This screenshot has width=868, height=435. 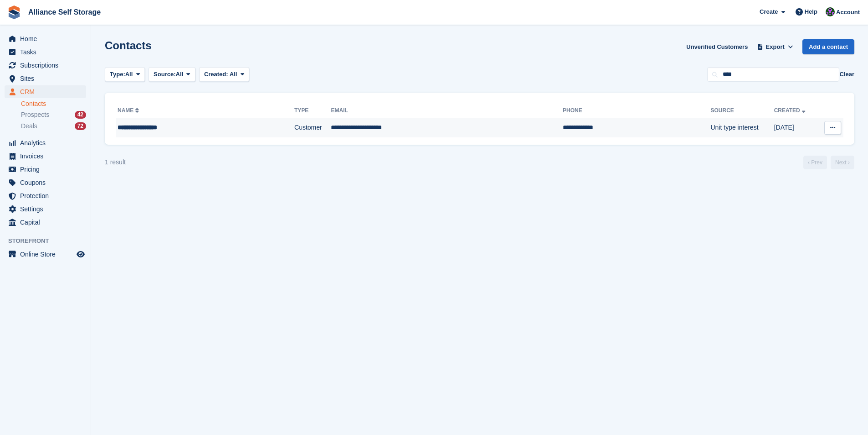 I want to click on span: Tasks, so click(x=47, y=52).